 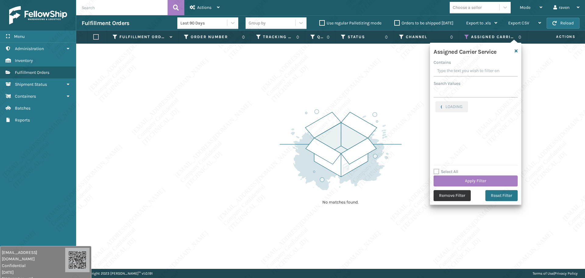 I want to click on a: Privacy Policy, so click(x=566, y=273).